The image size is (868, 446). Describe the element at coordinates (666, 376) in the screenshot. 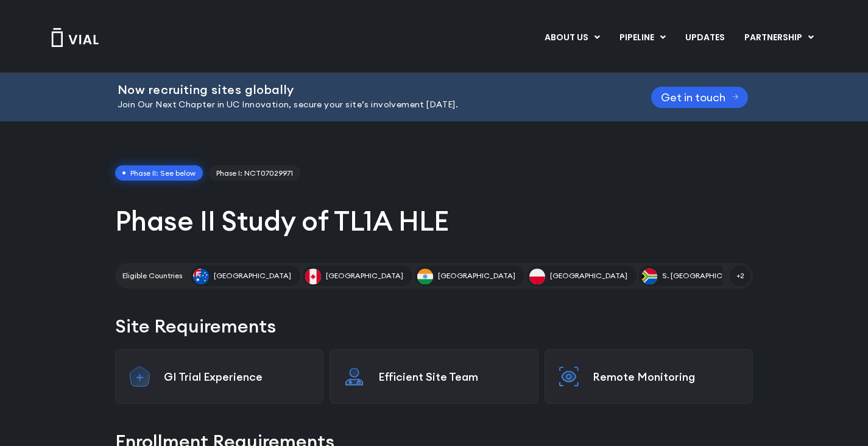

I see `p: Remote Monitoring` at that location.